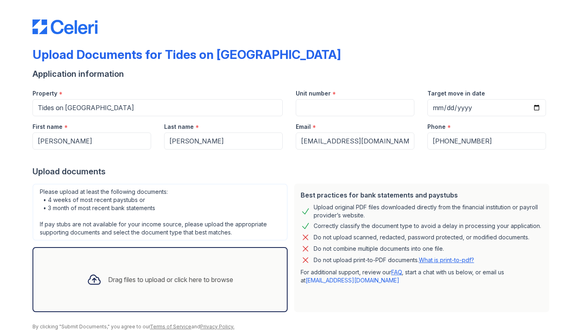  Describe the element at coordinates (428, 211) in the screenshot. I see `div: Upload original PDF files downloaded directly from the financial institution or payroll provider’...` at that location.